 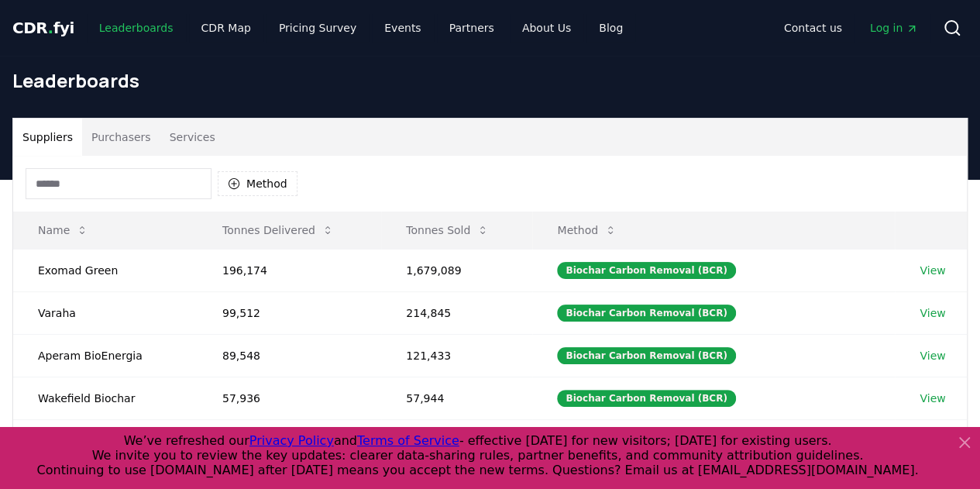 I want to click on a: Partners, so click(x=471, y=28).